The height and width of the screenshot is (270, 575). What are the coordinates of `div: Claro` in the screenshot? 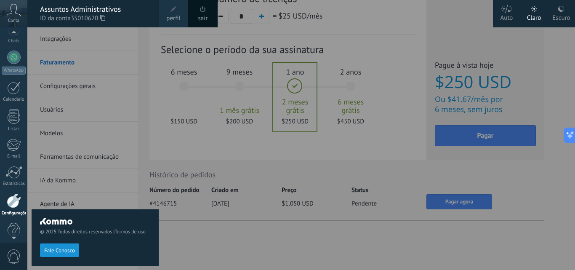 It's located at (534, 16).